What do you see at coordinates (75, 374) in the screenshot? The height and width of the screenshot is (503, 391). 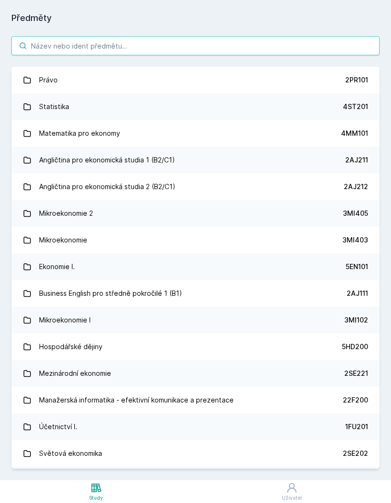 I see `div: Mezinárodní ekonomie` at bounding box center [75, 374].